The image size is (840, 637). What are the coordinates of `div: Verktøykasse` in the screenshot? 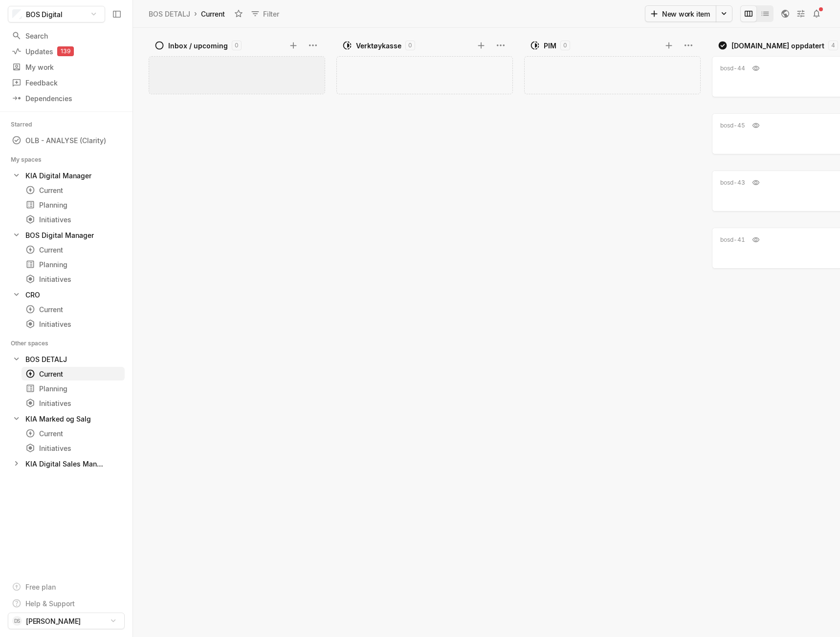 It's located at (378, 46).